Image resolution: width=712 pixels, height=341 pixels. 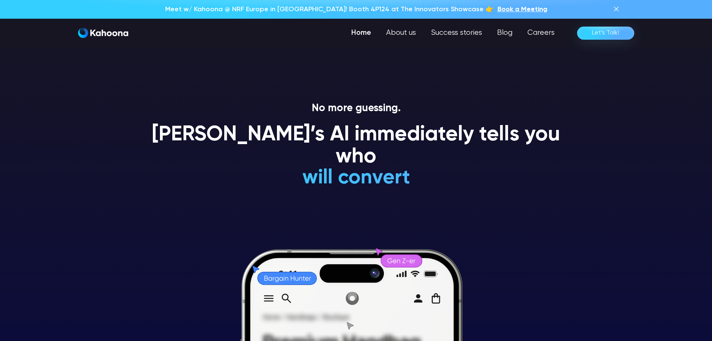 What do you see at coordinates (606, 33) in the screenshot?
I see `a: Let’s Talk!` at bounding box center [606, 33].